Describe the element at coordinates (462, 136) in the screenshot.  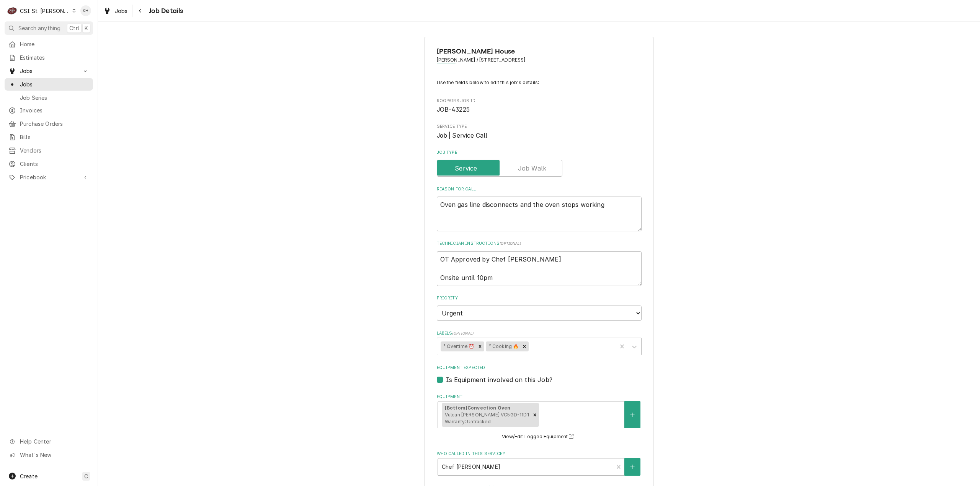
I see `span: Job | Service Call` at that location.